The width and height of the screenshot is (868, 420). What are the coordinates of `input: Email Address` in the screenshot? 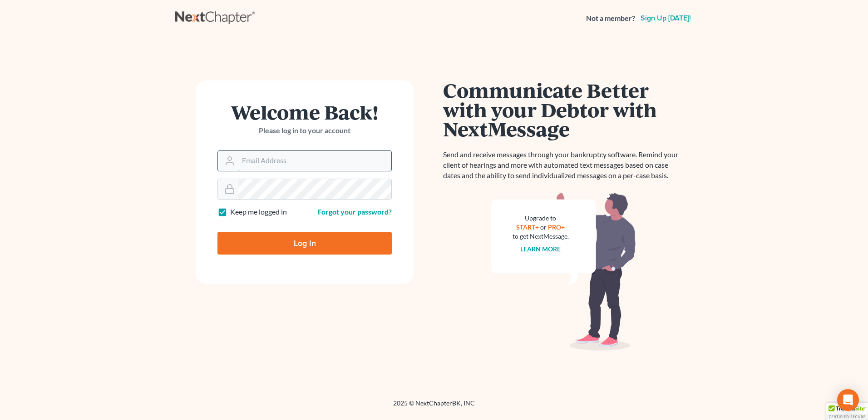 It's located at (314, 161).